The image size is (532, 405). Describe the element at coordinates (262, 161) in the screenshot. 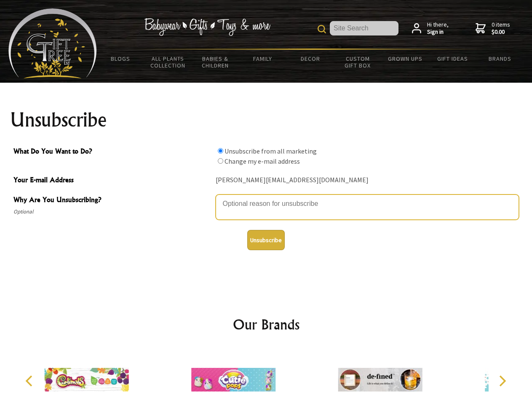

I see `label: Change my e-mail address` at that location.